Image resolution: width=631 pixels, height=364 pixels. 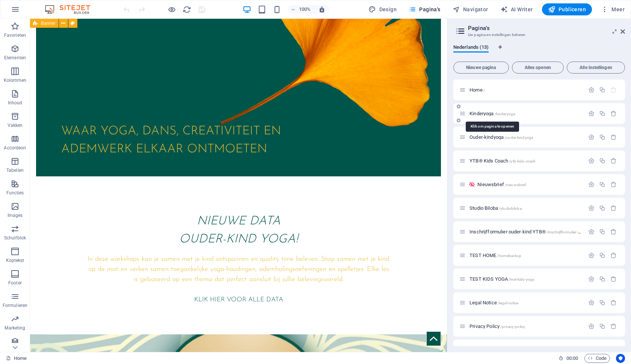 I want to click on button: Design, so click(x=382, y=10).